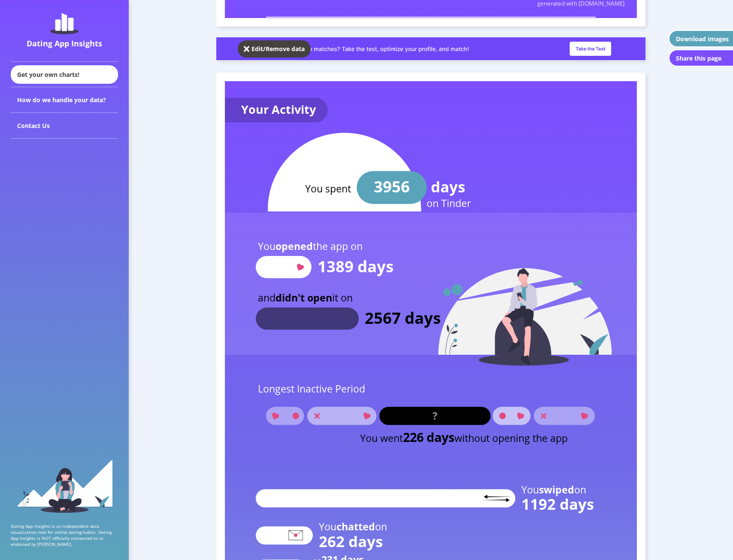 This screenshot has width=733, height=560. Describe the element at coordinates (64, 44) in the screenshot. I see `div: Dating App Insights` at that location.